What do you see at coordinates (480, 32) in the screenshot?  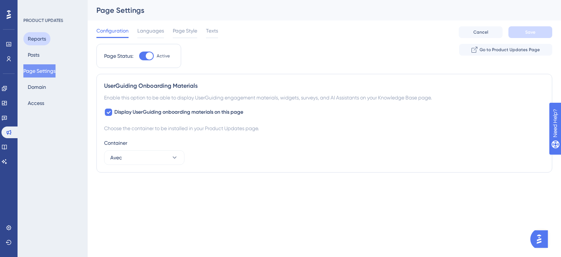 I see `button: Cancel` at bounding box center [480, 32].